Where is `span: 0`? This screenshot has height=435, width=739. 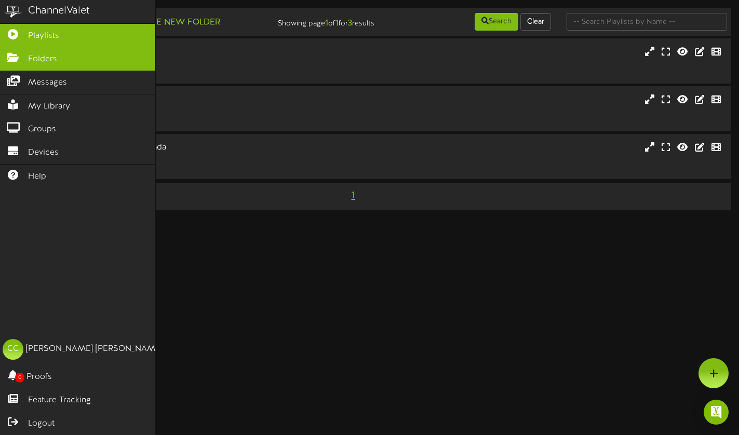 span: 0 is located at coordinates (20, 377).